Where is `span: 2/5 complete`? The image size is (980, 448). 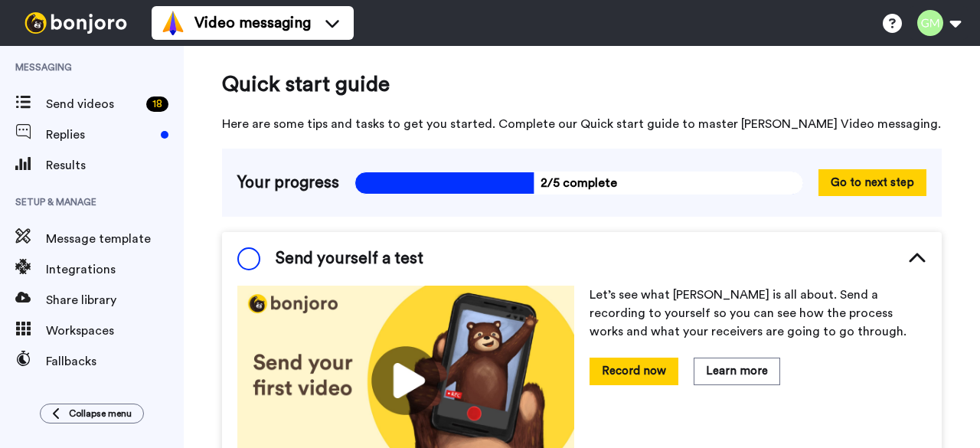 span: 2/5 complete is located at coordinates (578, 183).